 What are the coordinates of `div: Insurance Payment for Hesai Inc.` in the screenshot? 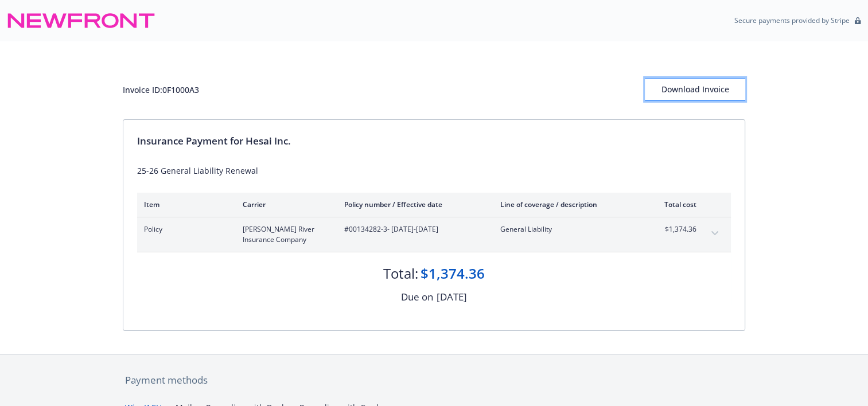 It's located at (434, 141).